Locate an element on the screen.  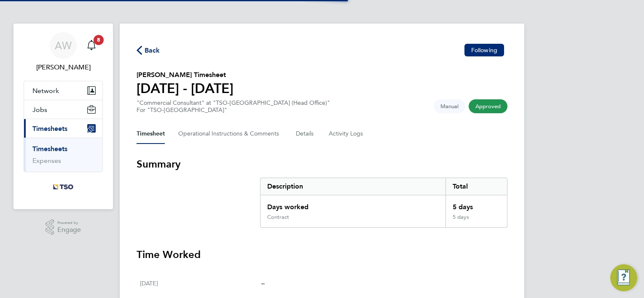
button: Following is located at coordinates (484, 50).